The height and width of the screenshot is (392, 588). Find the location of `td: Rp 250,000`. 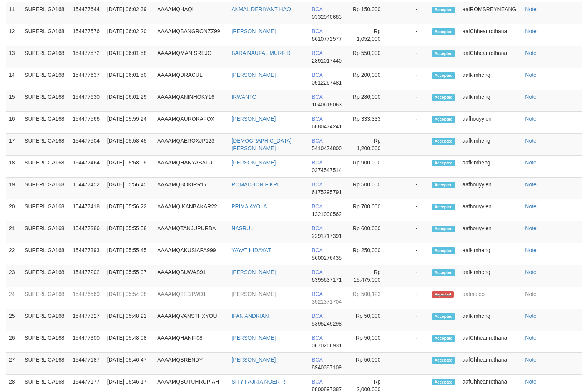

td: Rp 250,000 is located at coordinates (371, 254).